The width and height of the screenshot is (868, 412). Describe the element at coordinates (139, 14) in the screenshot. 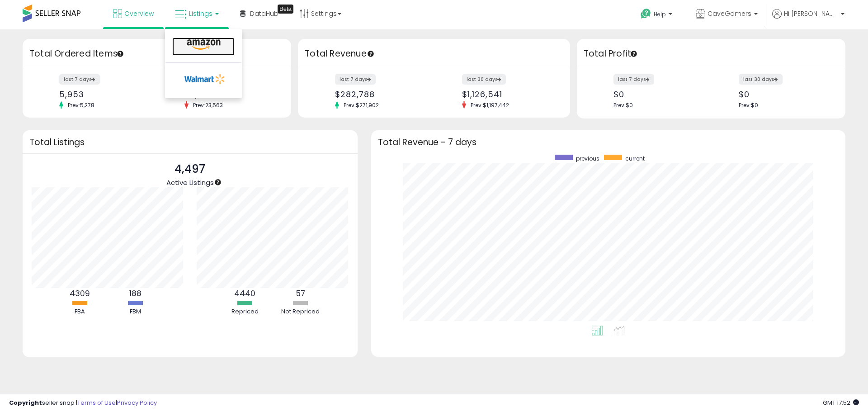

I see `span: Overview` at that location.